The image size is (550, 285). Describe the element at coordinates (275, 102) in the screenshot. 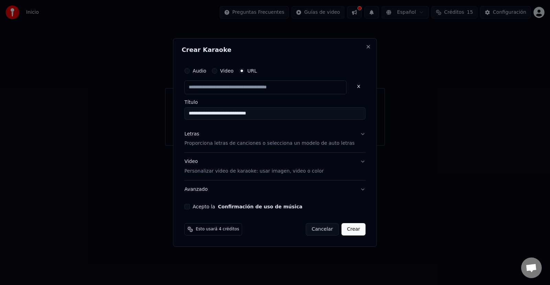

I see `label: Título` at that location.